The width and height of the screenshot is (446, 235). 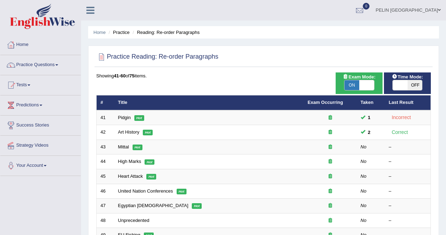 I want to click on a: Unprecedented, so click(x=134, y=220).